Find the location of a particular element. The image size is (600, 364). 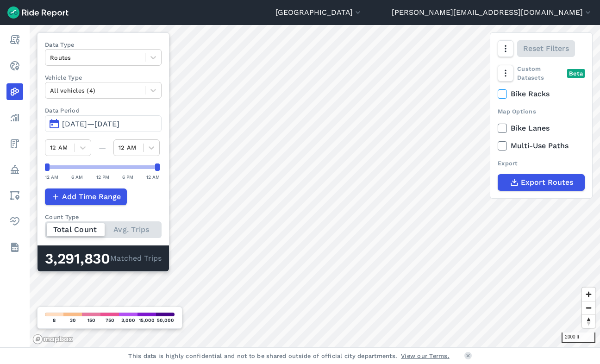

div: 6 AM is located at coordinates (77, 177).